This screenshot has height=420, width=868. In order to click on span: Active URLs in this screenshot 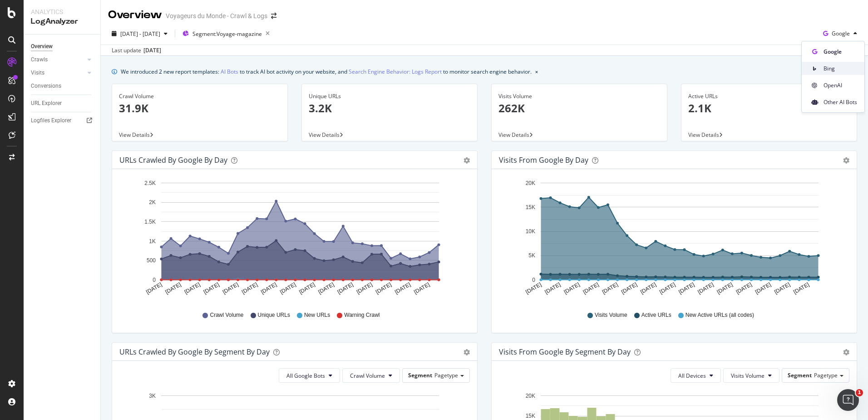, I will do `click(656, 315)`.